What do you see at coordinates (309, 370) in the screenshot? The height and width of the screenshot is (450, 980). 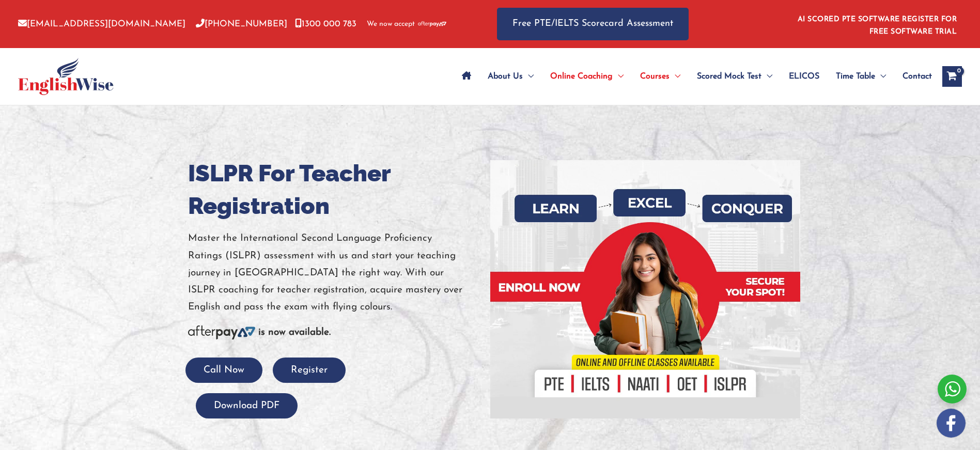 I see `button: Register` at bounding box center [309, 370].